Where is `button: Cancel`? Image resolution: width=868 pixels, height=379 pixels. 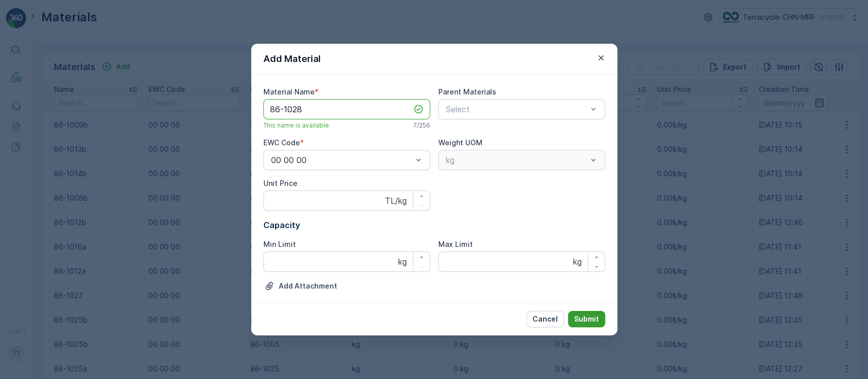
button: Cancel is located at coordinates (545, 319).